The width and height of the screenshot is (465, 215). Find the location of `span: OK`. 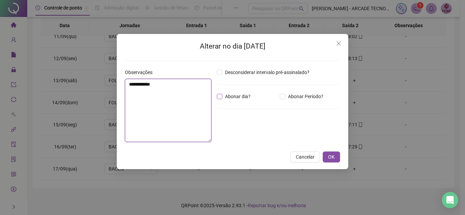

span: OK is located at coordinates (331, 157).